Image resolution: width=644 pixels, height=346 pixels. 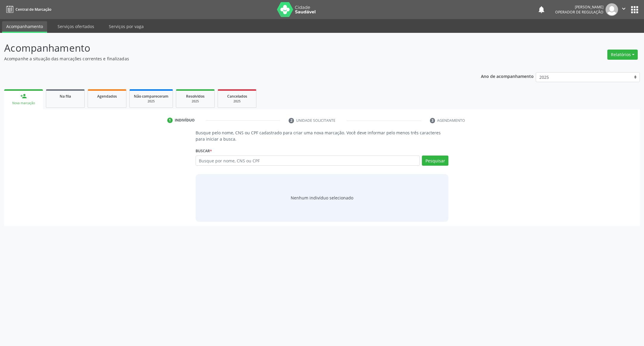 I want to click on button: notifications, so click(x=542, y=9).